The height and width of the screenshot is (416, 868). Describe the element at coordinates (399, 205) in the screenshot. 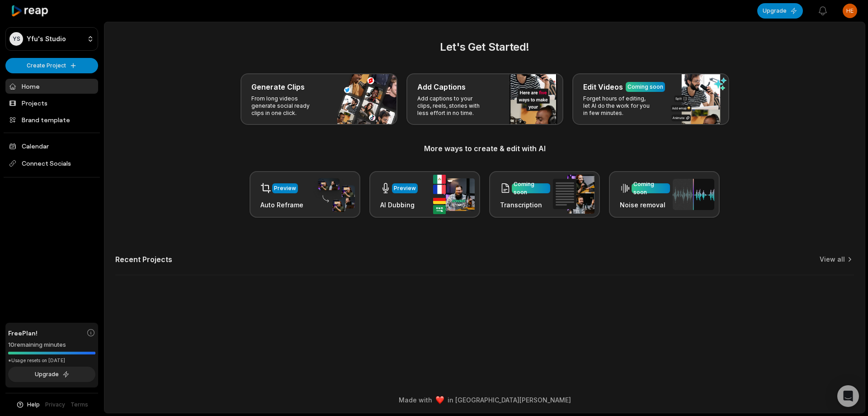

I see `h3: AI Dubbing` at that location.